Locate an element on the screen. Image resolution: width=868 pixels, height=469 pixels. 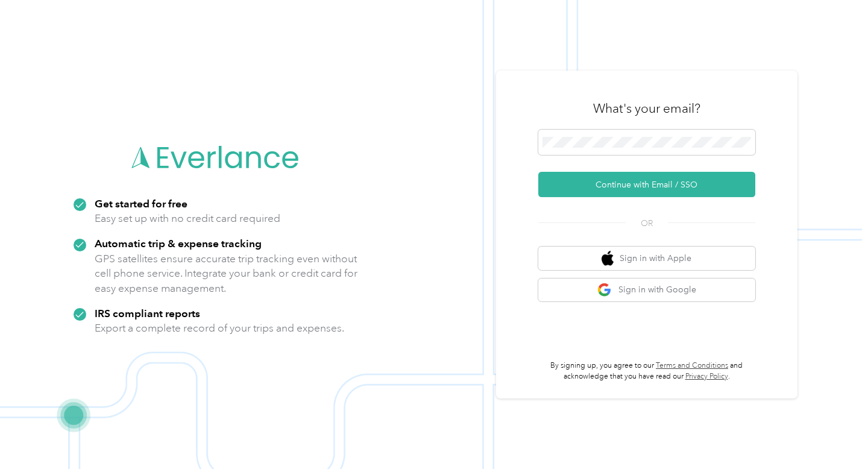
strong: IRS compliant reports is located at coordinates (147, 313).